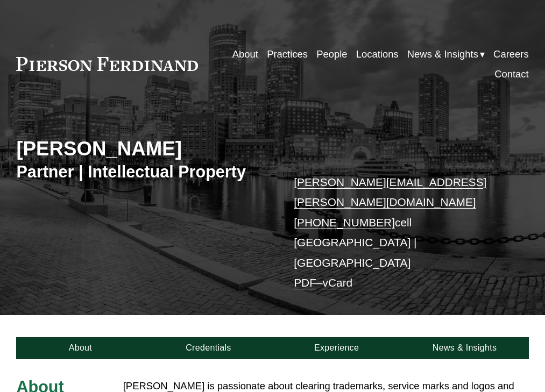 Image resolution: width=545 pixels, height=392 pixels. I want to click on a: News & Insights, so click(465, 348).